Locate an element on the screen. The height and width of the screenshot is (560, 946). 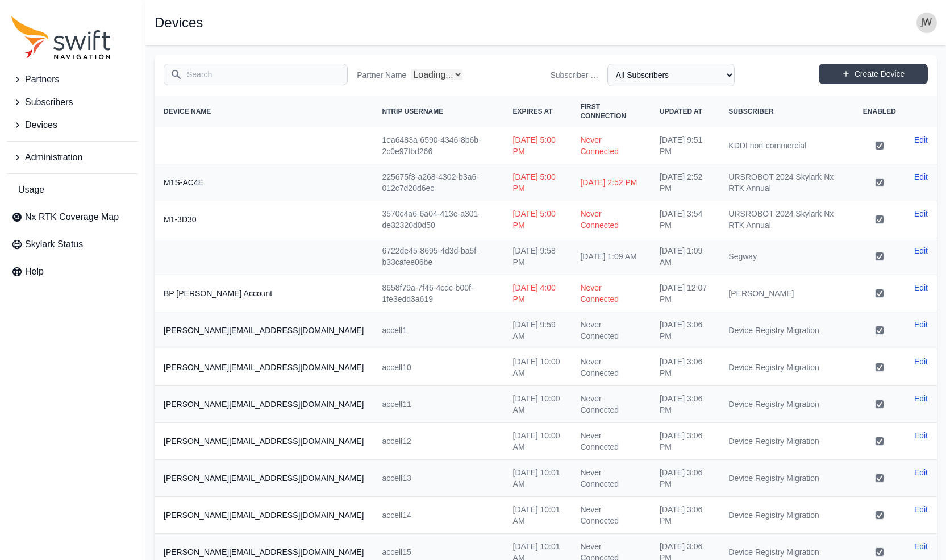
span: Partners is located at coordinates (42, 79).